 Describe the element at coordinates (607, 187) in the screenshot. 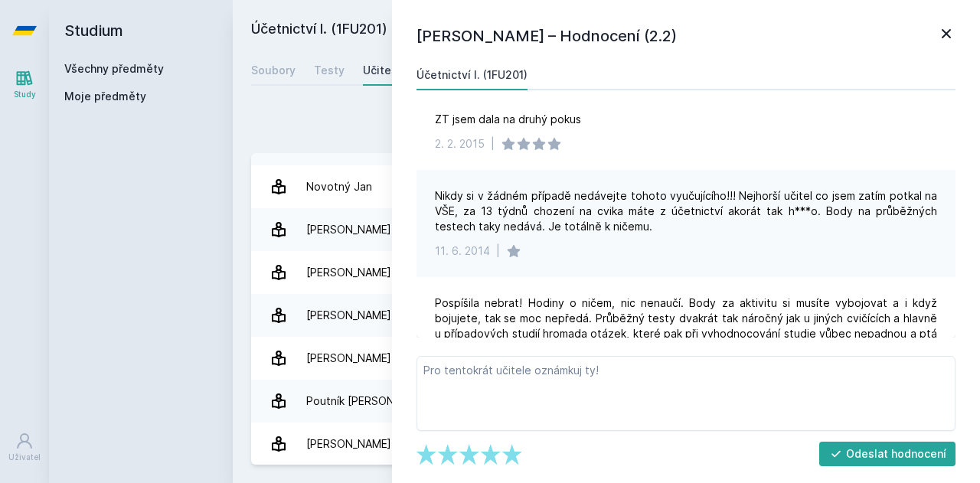

I see `a: Novotný Jan 4 hodnocení 3.0` at that location.